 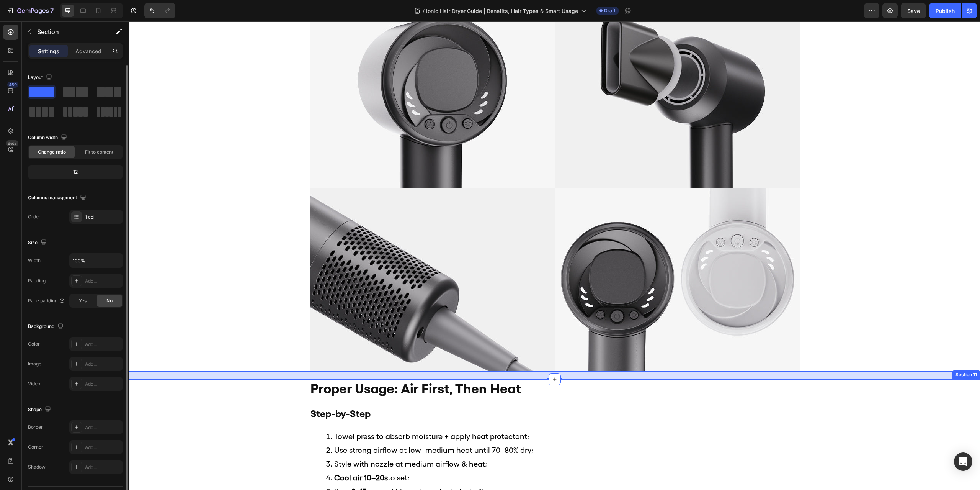 What do you see at coordinates (610, 11) in the screenshot?
I see `span: Draft` at bounding box center [610, 11].